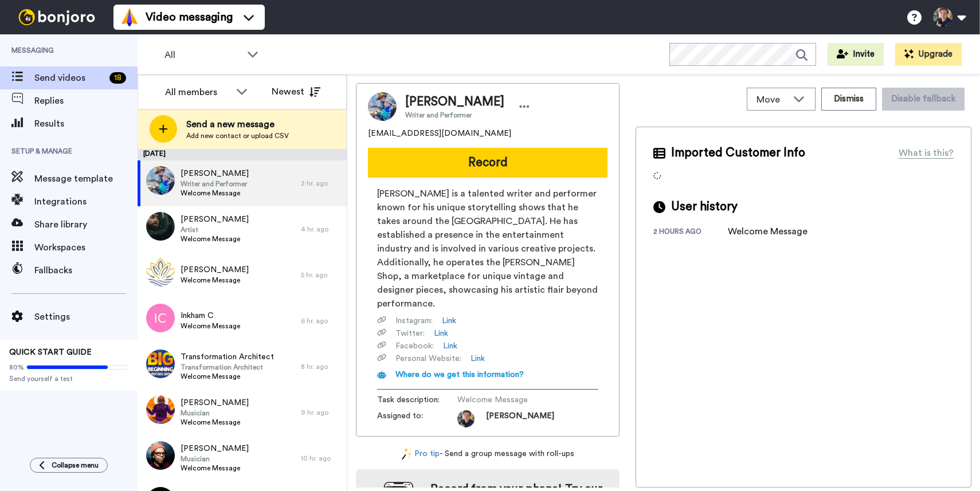 Image resolution: width=980 pixels, height=491 pixels. What do you see at coordinates (296, 92) in the screenshot?
I see `button: Newest` at bounding box center [296, 92].